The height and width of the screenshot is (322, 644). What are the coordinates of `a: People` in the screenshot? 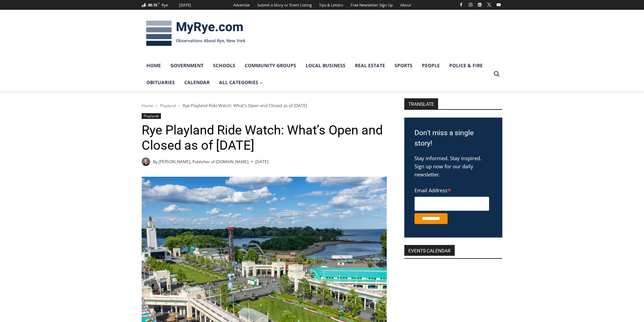 It's located at (431, 65).